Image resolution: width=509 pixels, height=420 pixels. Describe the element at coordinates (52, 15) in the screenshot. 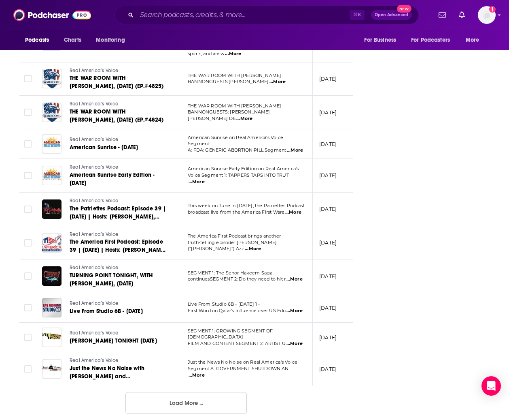

I see `img: Podchaser - Follow, Share and Rate Podcasts` at that location.